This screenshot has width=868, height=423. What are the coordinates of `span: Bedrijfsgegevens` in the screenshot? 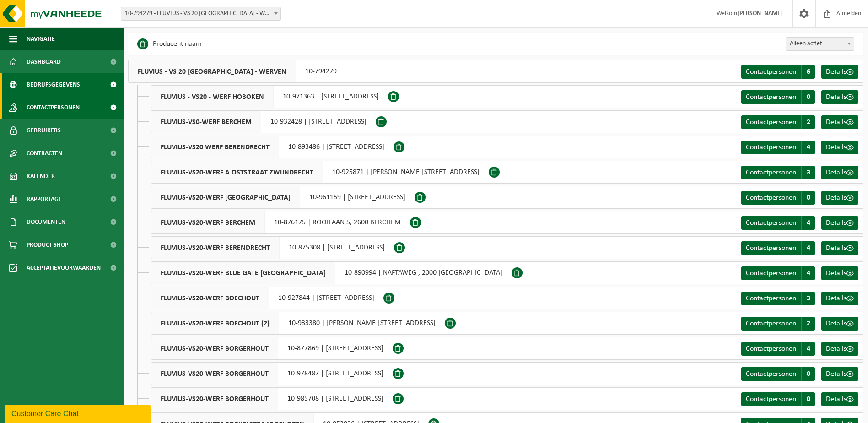 It's located at (53, 84).